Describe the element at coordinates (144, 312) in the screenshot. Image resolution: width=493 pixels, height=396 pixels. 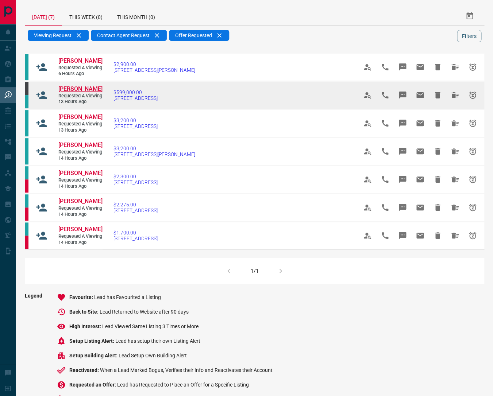
I see `span: Lead Returned to Website after 90 days` at that location.